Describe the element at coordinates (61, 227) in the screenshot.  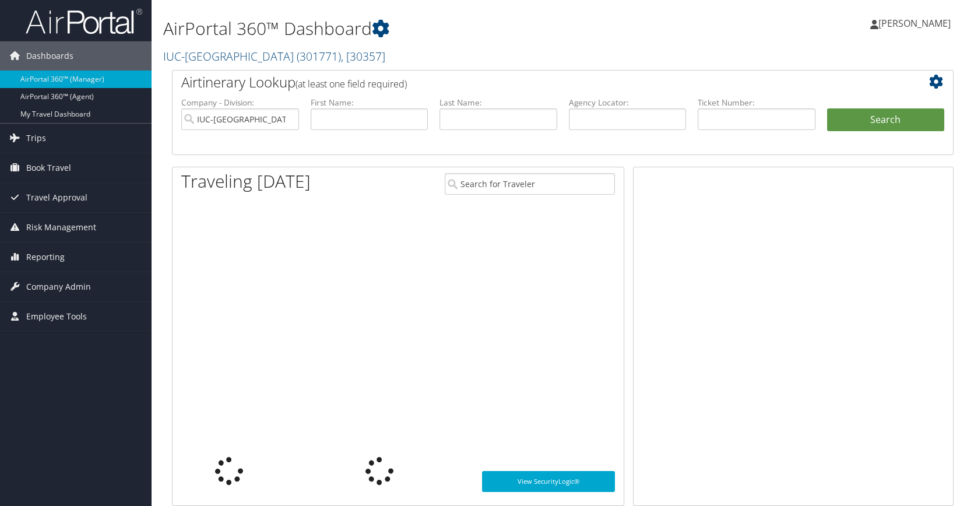
I see `span: Risk Management` at that location.